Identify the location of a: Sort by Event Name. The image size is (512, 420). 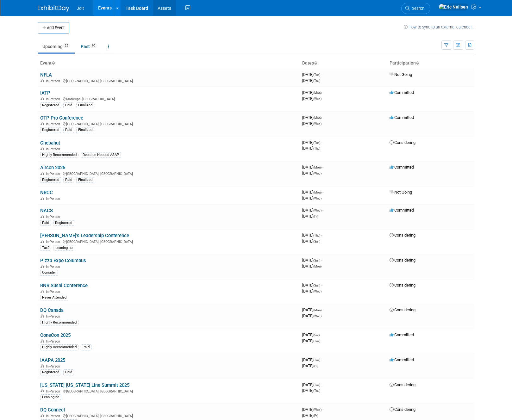
(53, 63).